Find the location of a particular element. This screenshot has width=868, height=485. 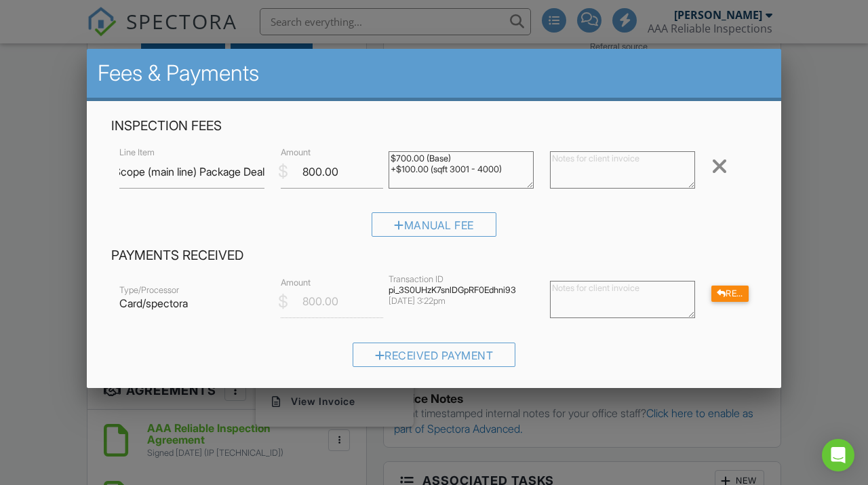

h4: Inspection Fees is located at coordinates (434, 126).